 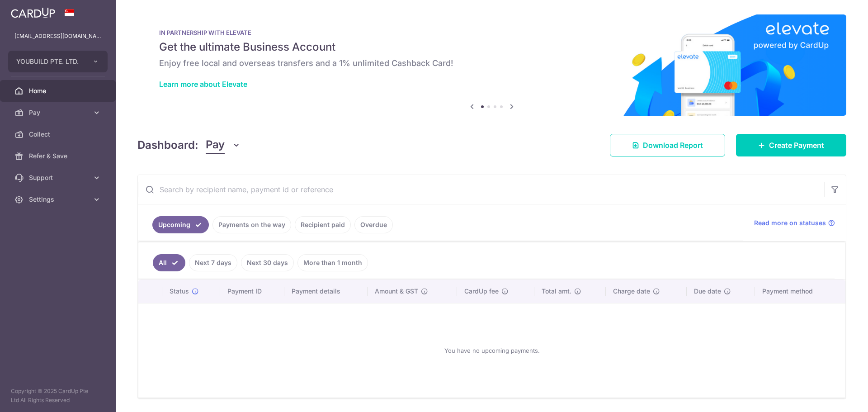 What do you see at coordinates (59, 199) in the screenshot?
I see `span: Settings` at bounding box center [59, 199].